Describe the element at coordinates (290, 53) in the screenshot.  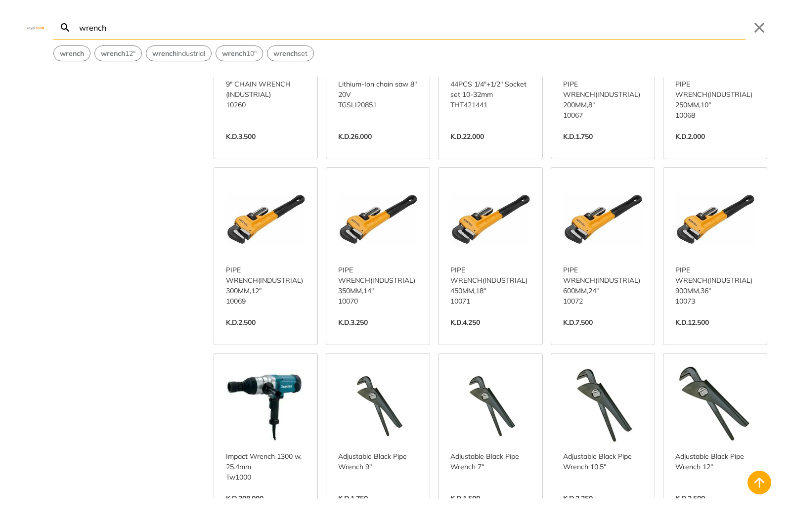
I see `button: Select suggestion: wrench set` at that location.